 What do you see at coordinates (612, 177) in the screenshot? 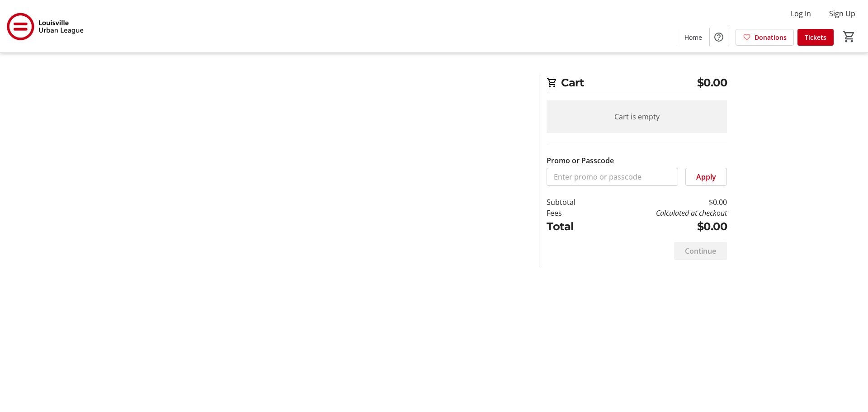
I see `input: Enter promo or passcode` at bounding box center [612, 177].